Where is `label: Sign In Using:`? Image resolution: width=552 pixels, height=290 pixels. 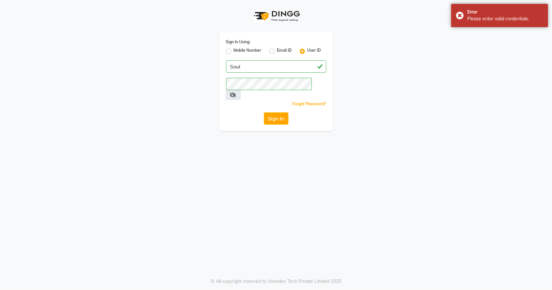 label: Sign In Using: is located at coordinates (238, 42).